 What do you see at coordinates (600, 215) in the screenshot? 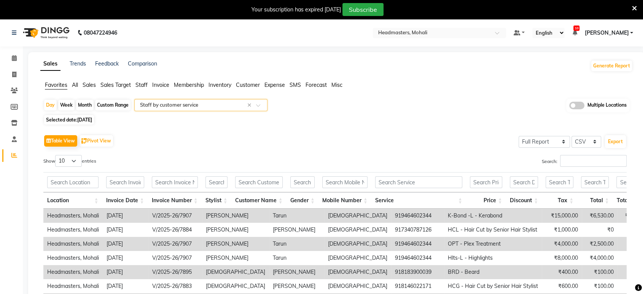
I see `td: ₹6,530.00` at bounding box center [600, 215].